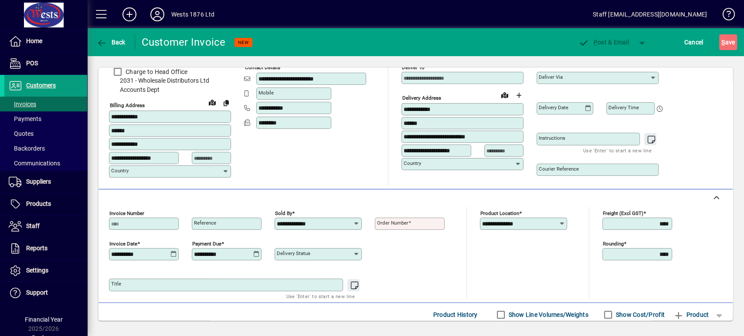 The width and height of the screenshot is (744, 336). What do you see at coordinates (193, 14) in the screenshot?
I see `div: Wests 1876 Ltd` at bounding box center [193, 14].